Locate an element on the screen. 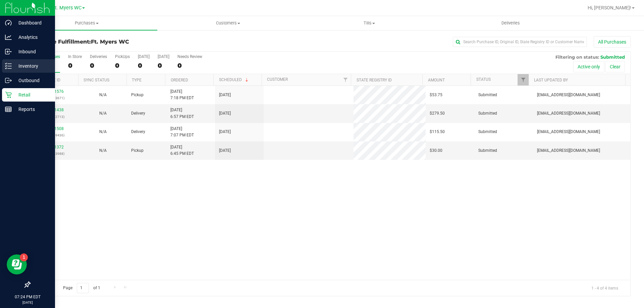 The width and height of the screenshot is (644, 308). span: Filtering on status: is located at coordinates (577, 57).